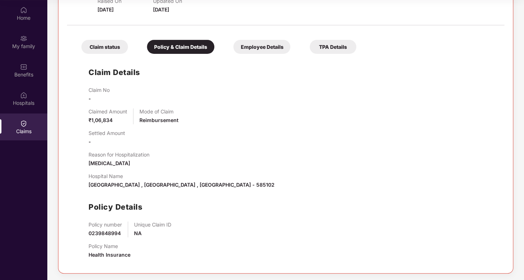 This screenshot has height=280, width=524. What do you see at coordinates (159, 111) in the screenshot?
I see `p: Mode of Claim` at bounding box center [159, 111].